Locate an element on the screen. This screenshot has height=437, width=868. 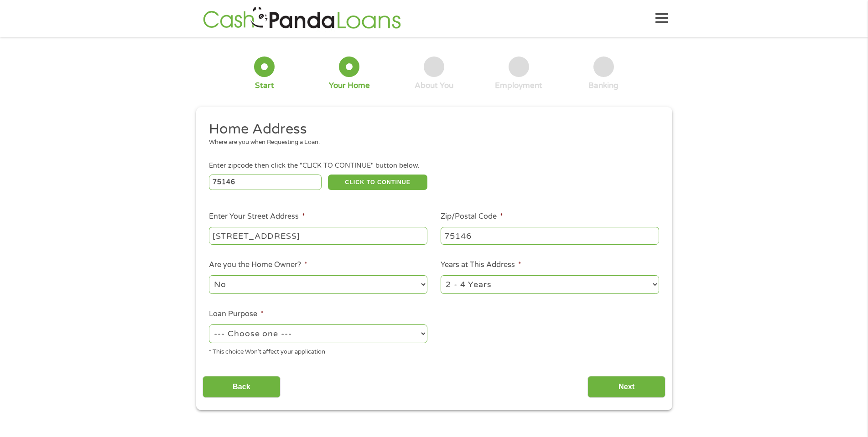
div: About You is located at coordinates (434, 86).